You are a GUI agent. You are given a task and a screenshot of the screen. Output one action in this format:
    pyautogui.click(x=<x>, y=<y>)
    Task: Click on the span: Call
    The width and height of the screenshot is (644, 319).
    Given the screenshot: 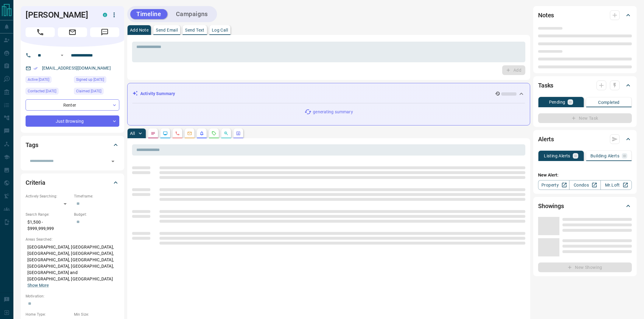 What is the action you would take?
    pyautogui.click(x=40, y=33)
    